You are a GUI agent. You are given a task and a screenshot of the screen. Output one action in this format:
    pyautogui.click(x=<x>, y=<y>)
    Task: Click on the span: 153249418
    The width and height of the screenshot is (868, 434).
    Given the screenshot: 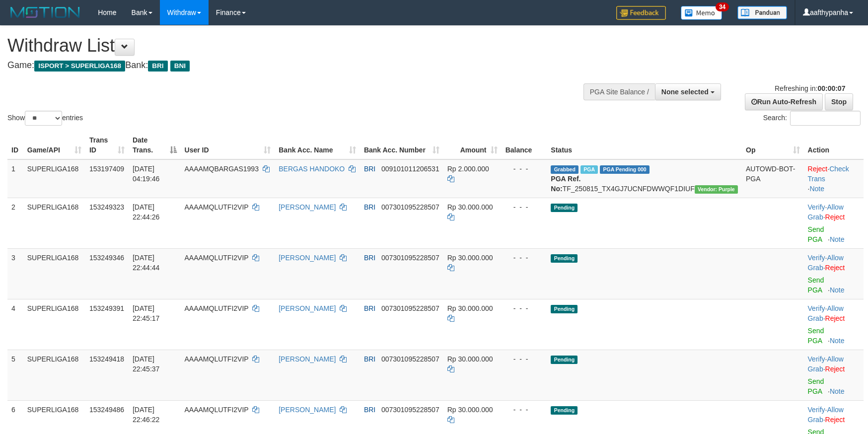 What is the action you would take?
    pyautogui.click(x=107, y=359)
    